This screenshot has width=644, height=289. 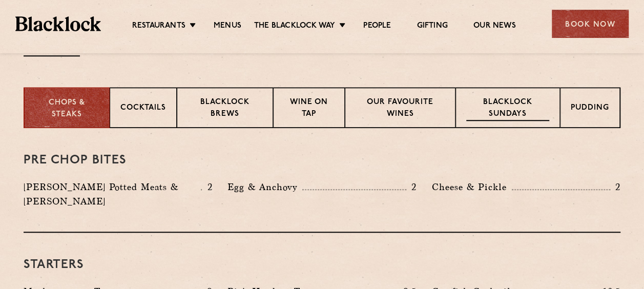 I want to click on p: Blacklock Sundays, so click(x=508, y=109).